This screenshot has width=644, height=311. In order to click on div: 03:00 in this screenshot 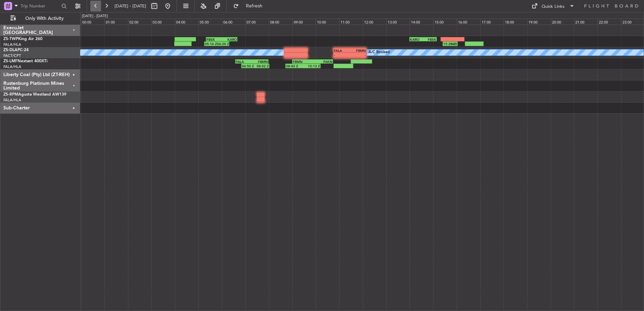, I will do `click(163, 22)`.